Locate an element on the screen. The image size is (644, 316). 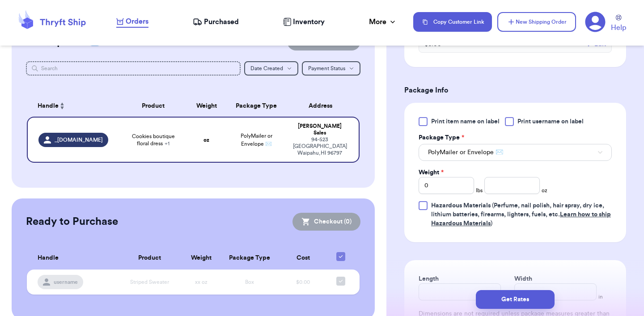
span: + 1 is located at coordinates (167, 143).